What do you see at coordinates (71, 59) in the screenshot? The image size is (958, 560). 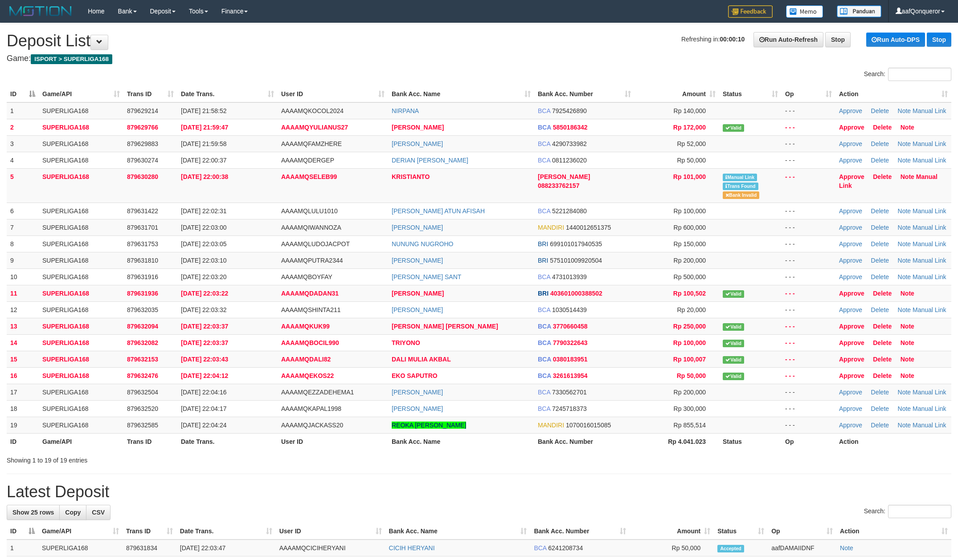 I see `span: ISPORT > SUPERLIGA168` at bounding box center [71, 59].